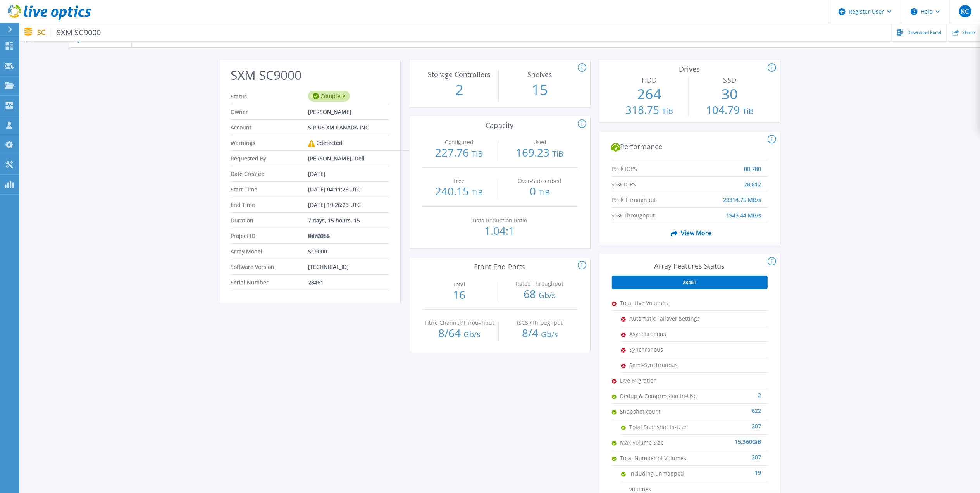 This screenshot has width=980, height=493. I want to click on div: 19, so click(734, 469).